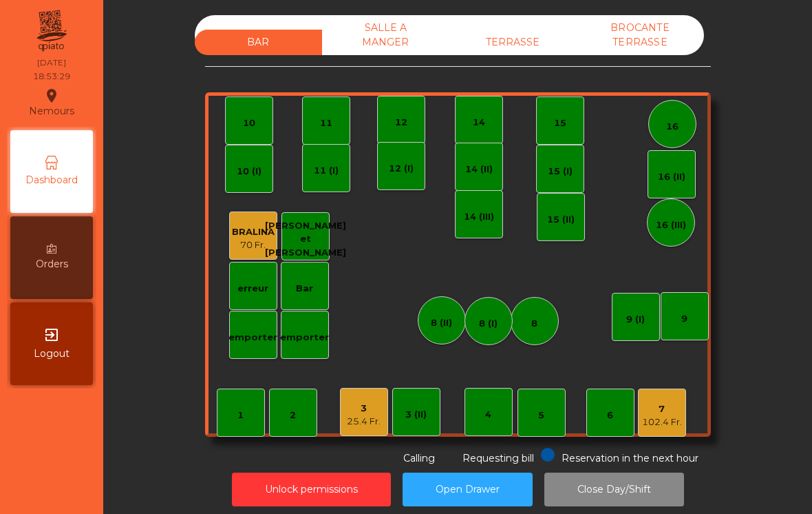 The height and width of the screenshot is (514, 812). What do you see at coordinates (52, 353) in the screenshot?
I see `span: Logout` at bounding box center [52, 353].